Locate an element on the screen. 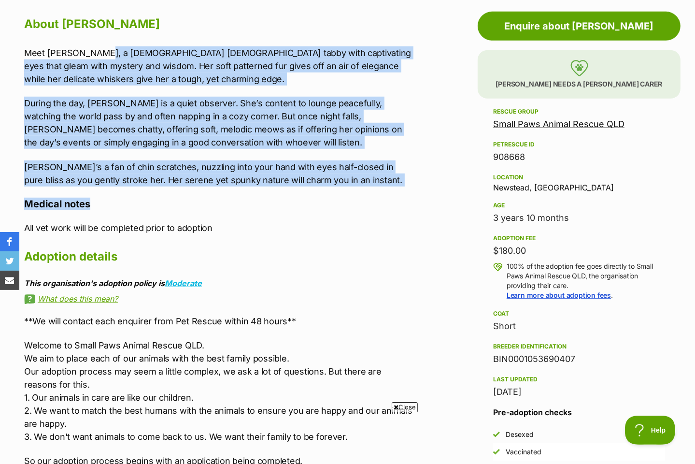 This screenshot has width=695, height=464. a: What does this mean? is located at coordinates (219, 298).